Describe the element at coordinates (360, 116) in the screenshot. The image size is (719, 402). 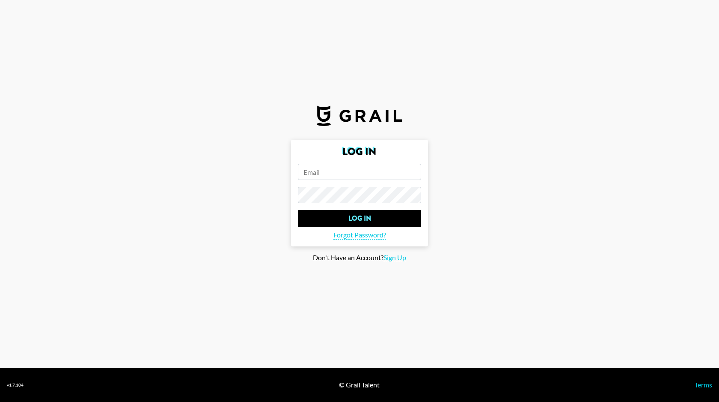
I see `img: Grail Talent Logo` at that location.